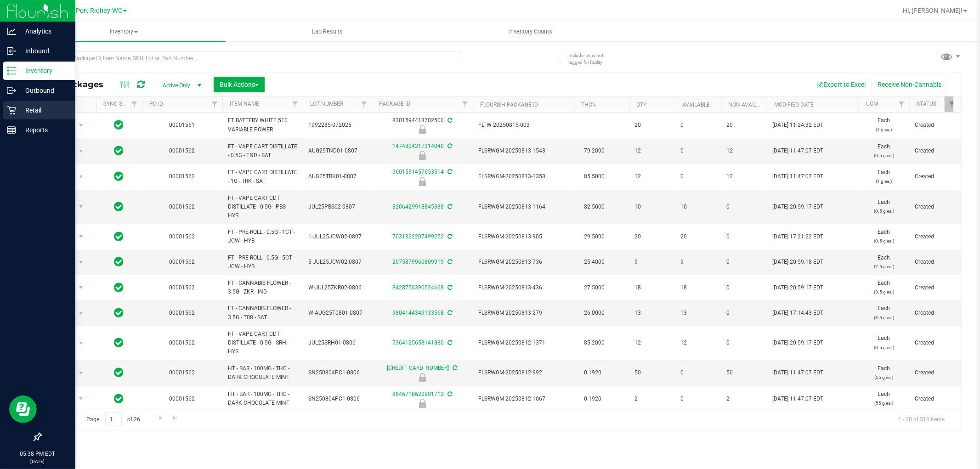 The image size is (980, 469). Describe the element at coordinates (338, 373) in the screenshot. I see `span: SN250804PC1-0806` at that location.